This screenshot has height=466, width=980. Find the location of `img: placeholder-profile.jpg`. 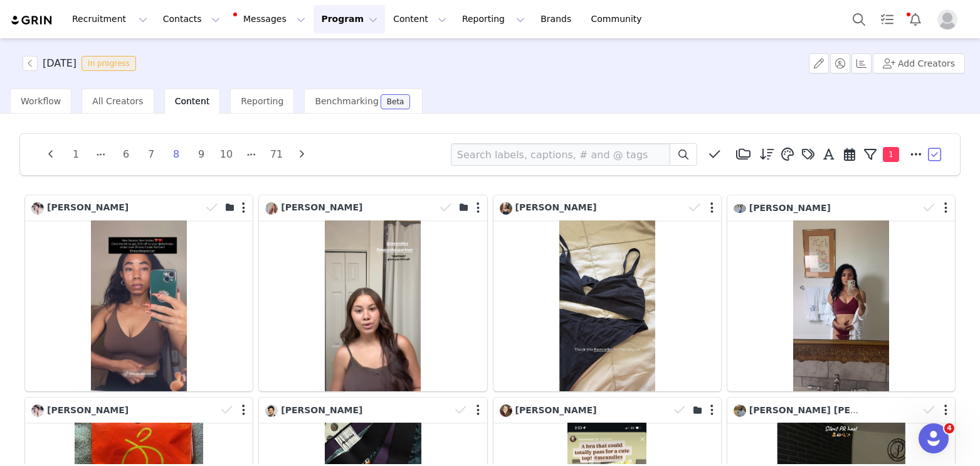

img: placeholder-profile.jpg is located at coordinates (948, 20).